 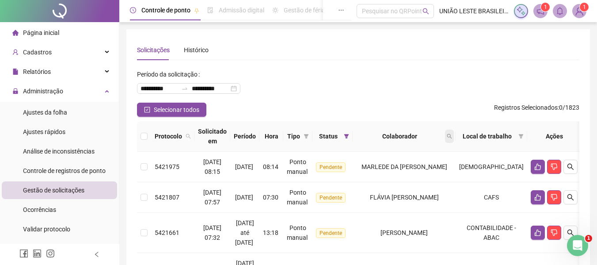 I want to click on span: ellipsis, so click(x=341, y=10).